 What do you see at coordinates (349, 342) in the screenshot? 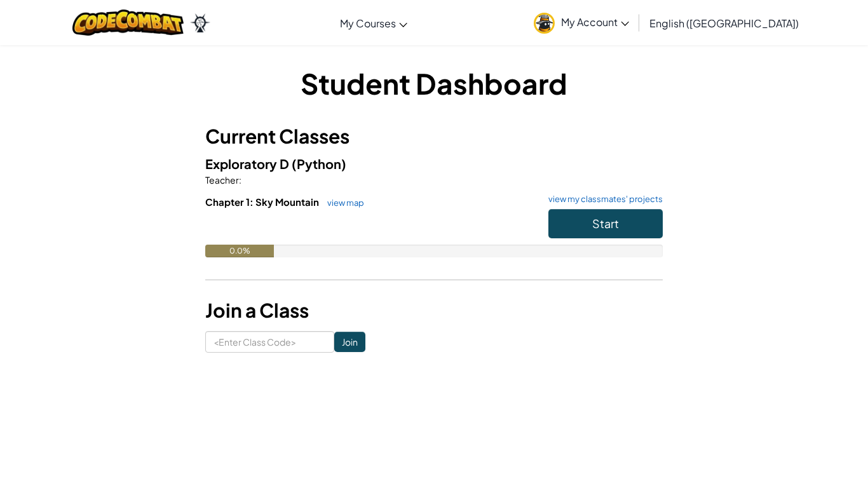
I see `input: Join` at bounding box center [349, 342].